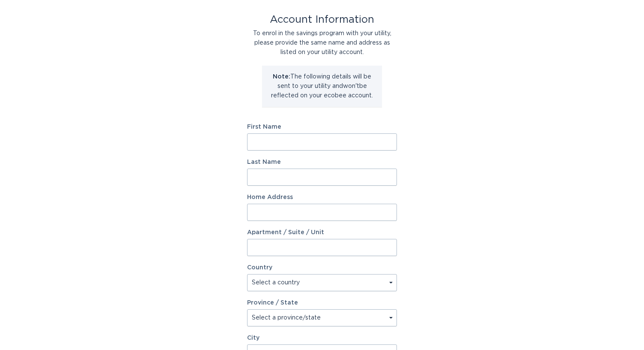 The width and height of the screenshot is (644, 350). What do you see at coordinates (322, 197) in the screenshot?
I see `label: Home Address` at bounding box center [322, 197].